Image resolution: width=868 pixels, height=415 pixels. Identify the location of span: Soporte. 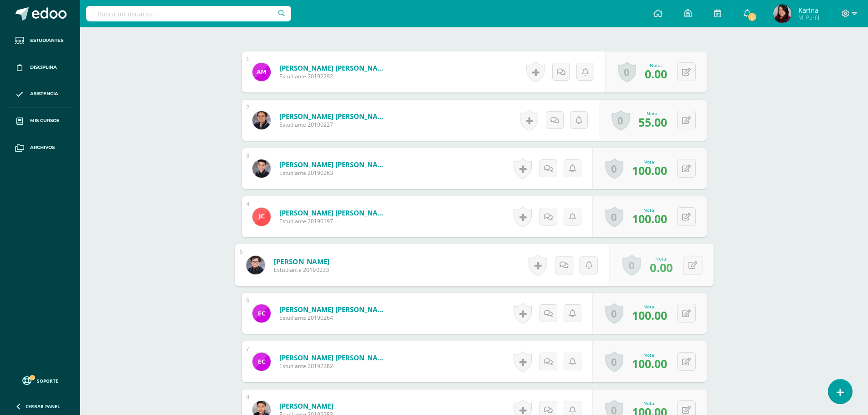
(47, 381).